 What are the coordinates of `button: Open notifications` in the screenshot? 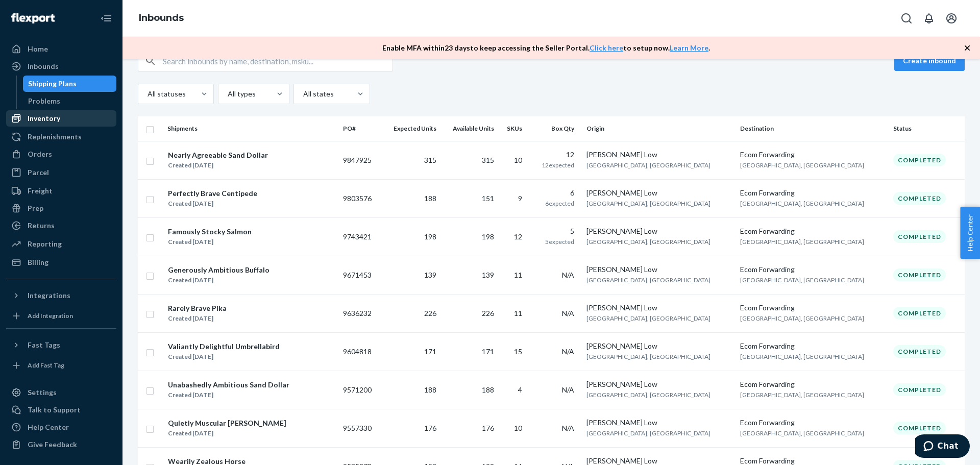 It's located at (929, 19).